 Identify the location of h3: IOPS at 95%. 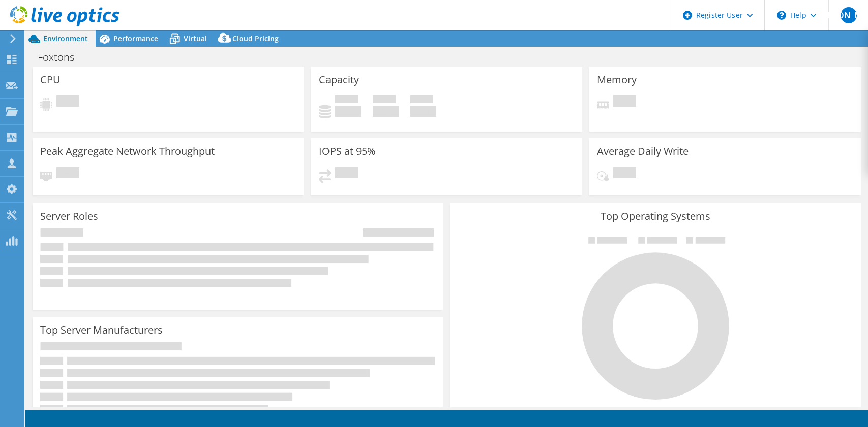
(347, 151).